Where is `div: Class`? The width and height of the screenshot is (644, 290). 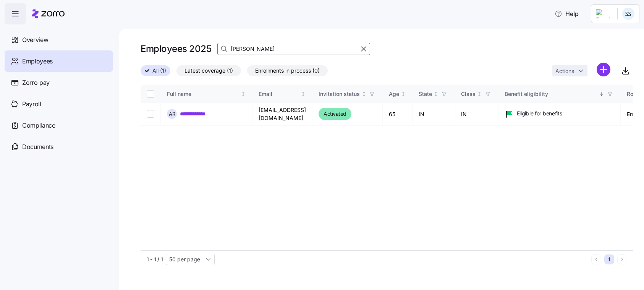 div: Class is located at coordinates (468, 94).